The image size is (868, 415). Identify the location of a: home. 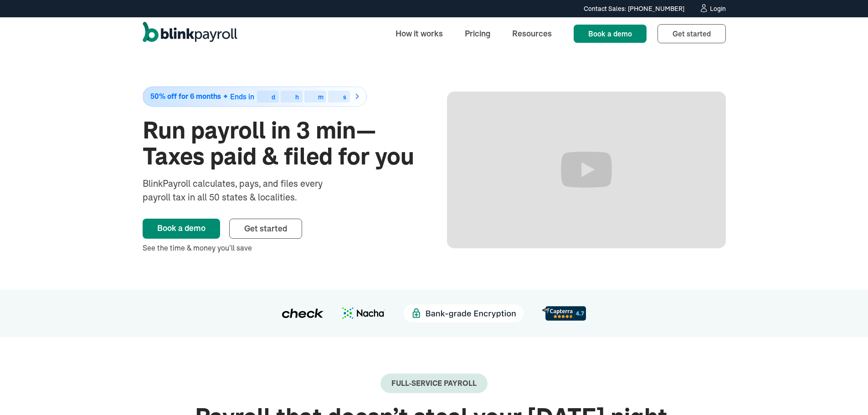
(190, 33).